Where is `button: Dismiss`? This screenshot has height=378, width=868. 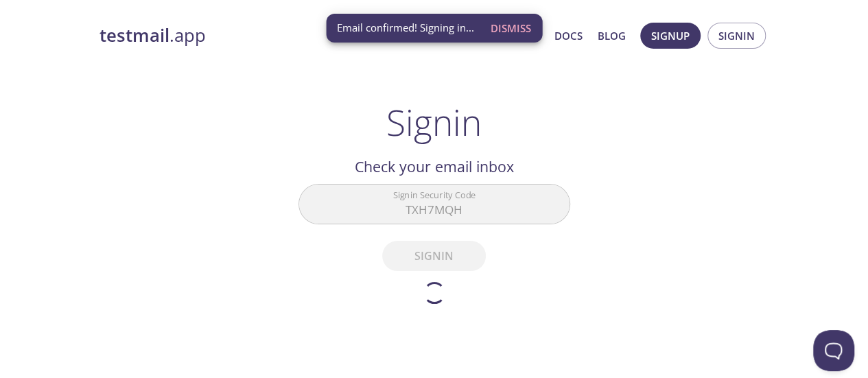 button: Dismiss is located at coordinates (510, 28).